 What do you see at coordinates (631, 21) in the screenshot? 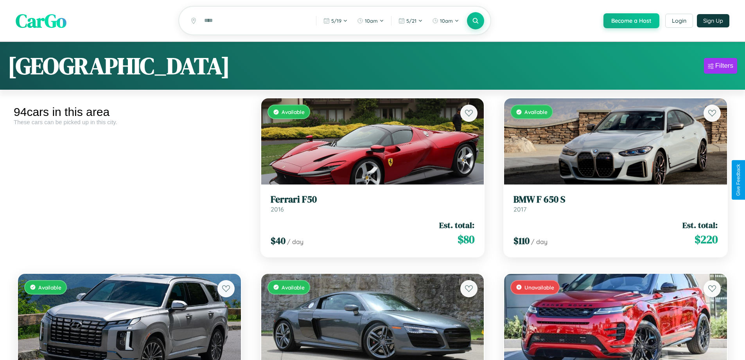
I see `button: Become a Host` at bounding box center [631, 21].